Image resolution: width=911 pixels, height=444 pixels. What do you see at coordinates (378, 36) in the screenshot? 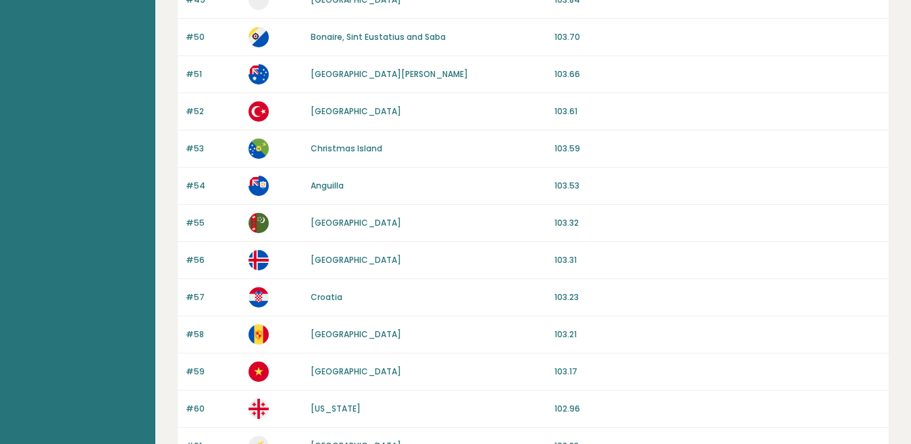
I see `a: Bonaire, Sint Eustatius and Saba` at bounding box center [378, 36].